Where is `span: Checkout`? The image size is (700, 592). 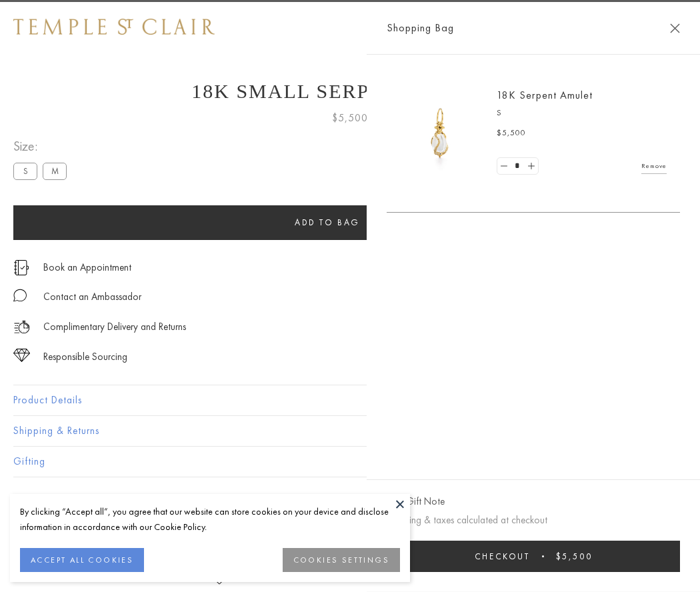 span: Checkout is located at coordinates (502, 556).